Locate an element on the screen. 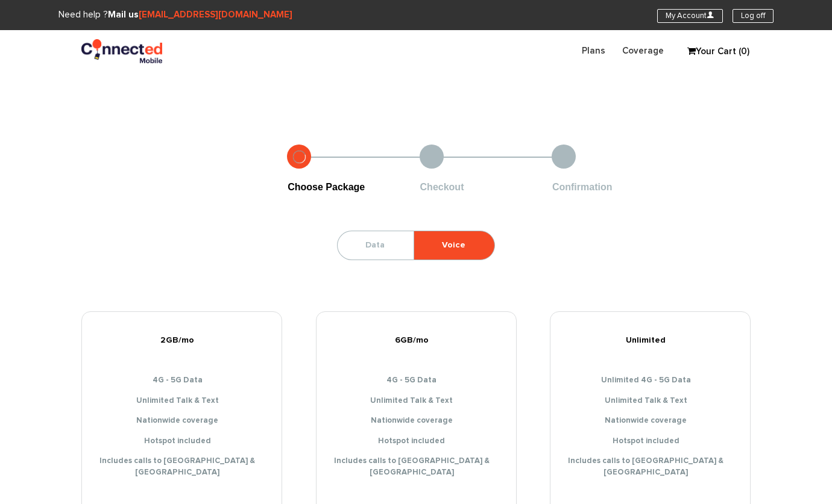  span: Confirmation is located at coordinates (582, 187).